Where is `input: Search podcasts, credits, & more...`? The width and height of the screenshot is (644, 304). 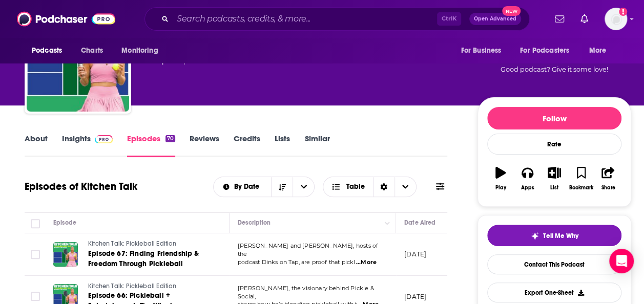 input: Search podcasts, credits, & more... is located at coordinates (305, 19).